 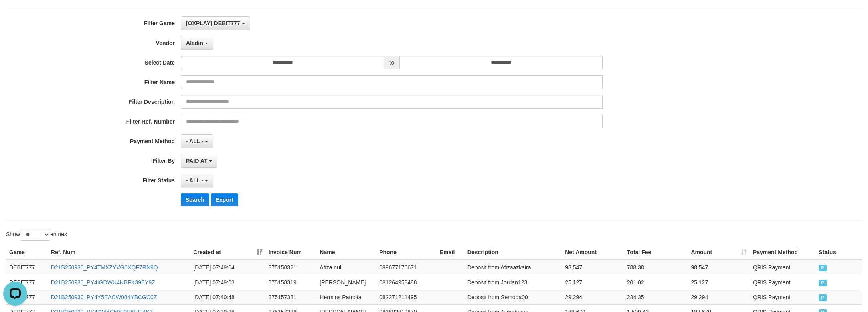 What do you see at coordinates (119, 252) in the screenshot?
I see `th: Ref. Num` at bounding box center [119, 252].